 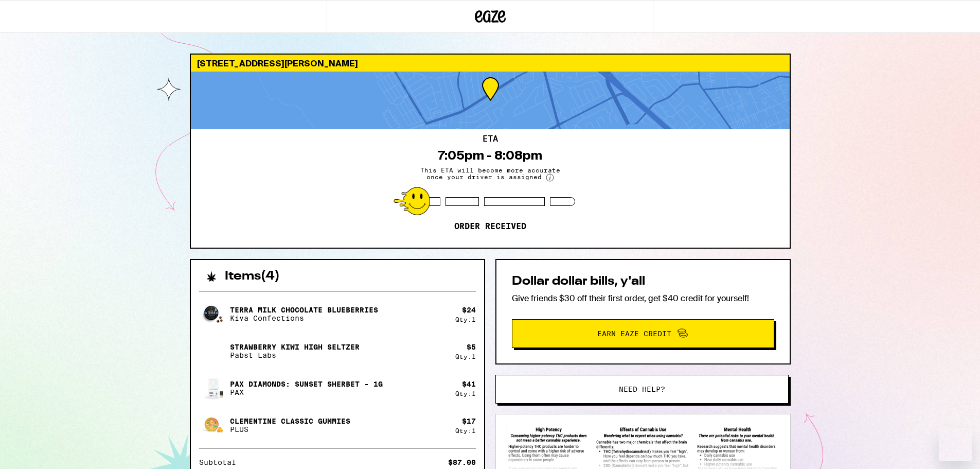 What do you see at coordinates (642, 389) in the screenshot?
I see `span: Need help?` at bounding box center [642, 389].